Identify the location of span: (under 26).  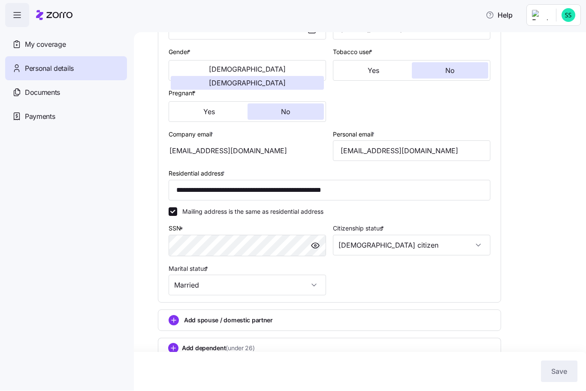
(240, 349).